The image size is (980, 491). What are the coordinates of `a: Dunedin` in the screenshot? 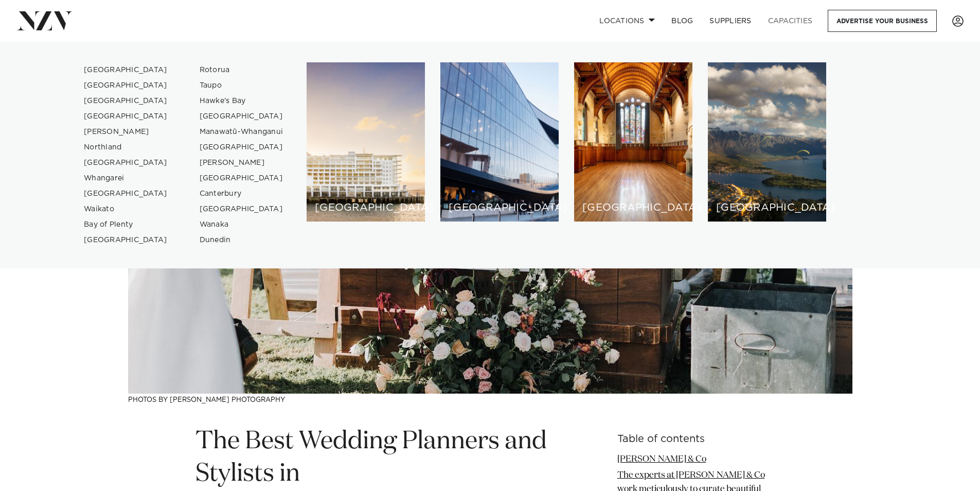 It's located at (242, 240).